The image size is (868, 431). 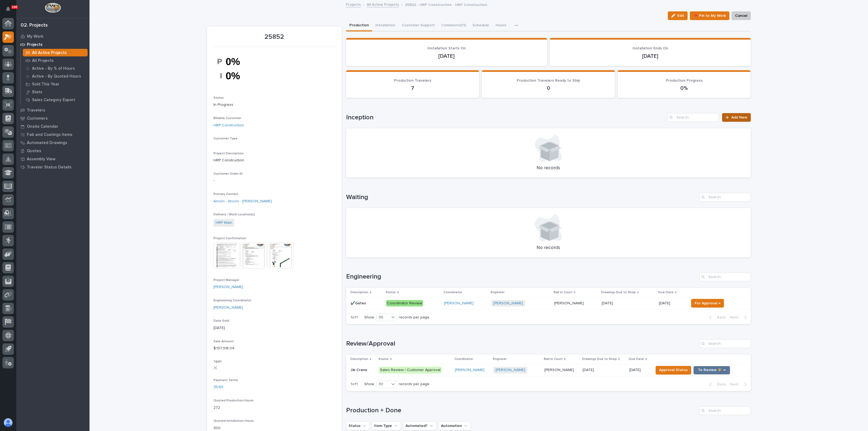 I want to click on a: All Active Projects, so click(x=383, y=4).